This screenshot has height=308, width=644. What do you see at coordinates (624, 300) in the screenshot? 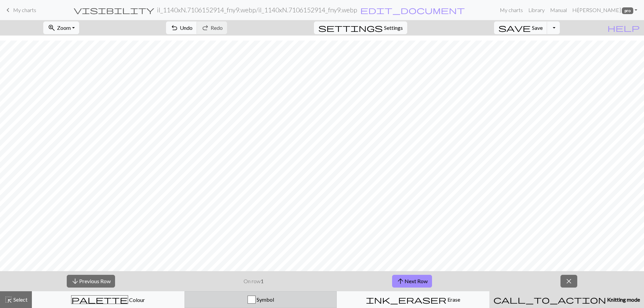
I see `span: Knitting mode` at bounding box center [624, 300].